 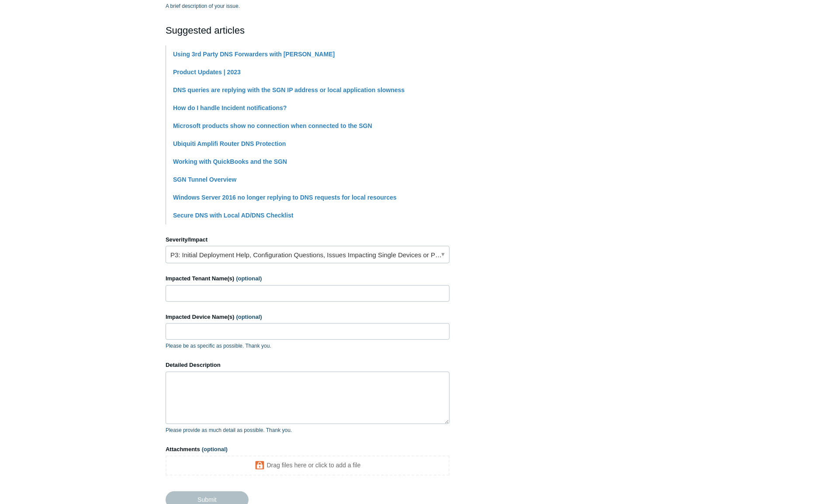 What do you see at coordinates (308, 30) in the screenshot?
I see `h2: Suggested articles` at bounding box center [308, 30].